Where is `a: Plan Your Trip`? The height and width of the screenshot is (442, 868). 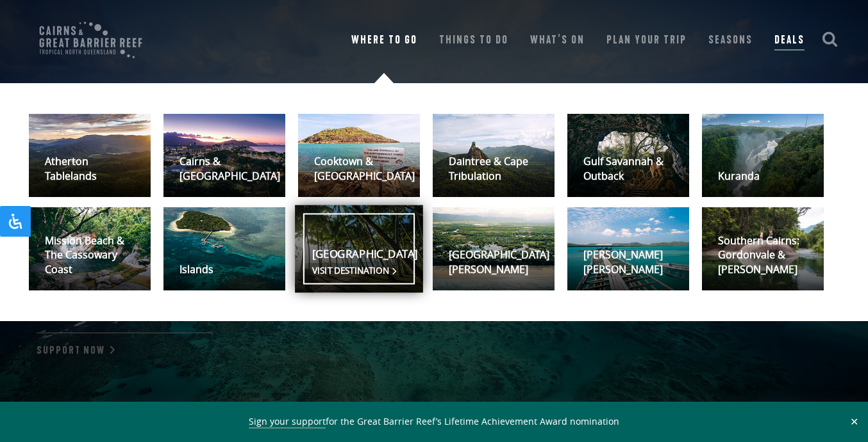 a: Plan Your Trip is located at coordinates (646, 40).